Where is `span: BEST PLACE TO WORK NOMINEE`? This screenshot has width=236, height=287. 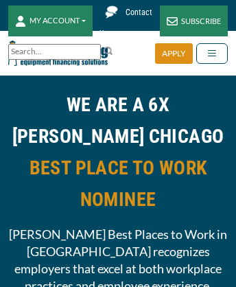 span: BEST PLACE TO WORK NOMINEE is located at coordinates (118, 184).